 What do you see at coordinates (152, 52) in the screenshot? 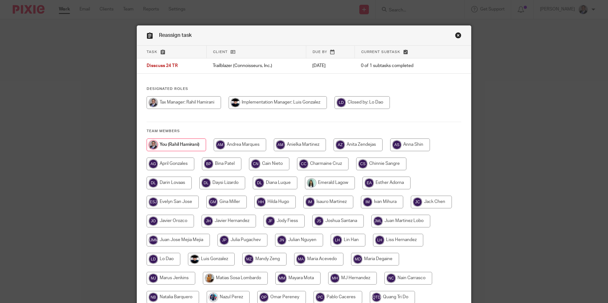
I see `span: Task` at bounding box center [152, 52].